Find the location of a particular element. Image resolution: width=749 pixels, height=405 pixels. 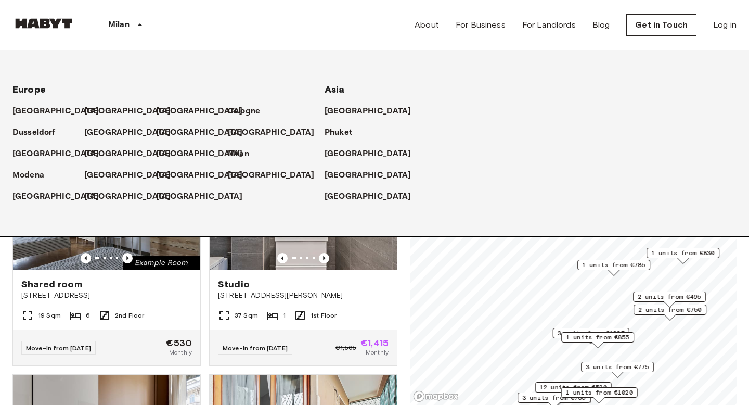

span: 19 Sqm is located at coordinates (49, 315).